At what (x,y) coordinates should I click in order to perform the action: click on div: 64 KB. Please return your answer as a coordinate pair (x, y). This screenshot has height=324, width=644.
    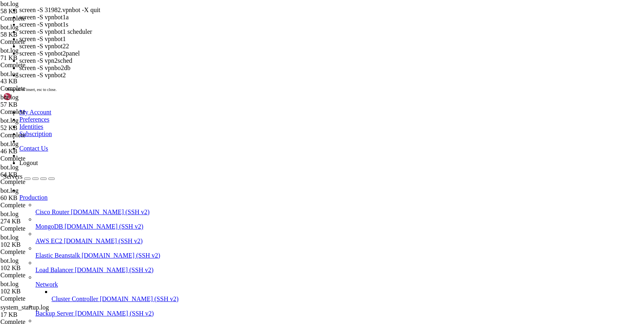
    Looking at the image, I should click on (40, 175).